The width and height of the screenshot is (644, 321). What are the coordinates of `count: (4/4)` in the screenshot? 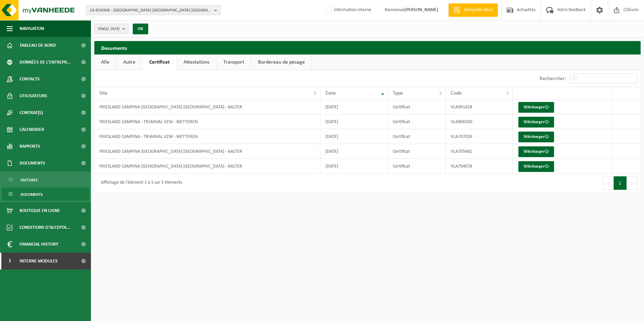 It's located at (114, 29).